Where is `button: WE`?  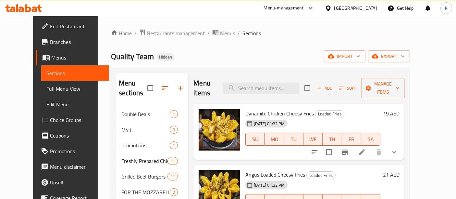
button: WE is located at coordinates (313, 139).